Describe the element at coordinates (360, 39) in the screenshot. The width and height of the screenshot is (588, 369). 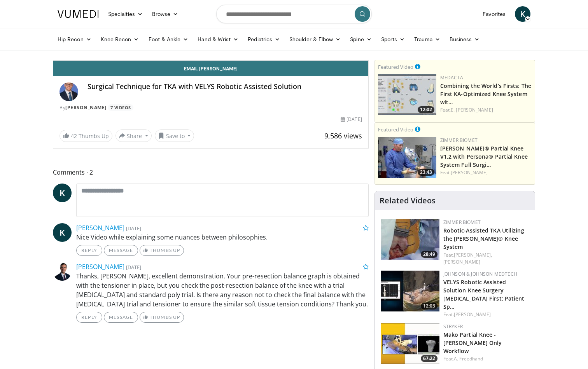
I see `a: Spine` at that location.